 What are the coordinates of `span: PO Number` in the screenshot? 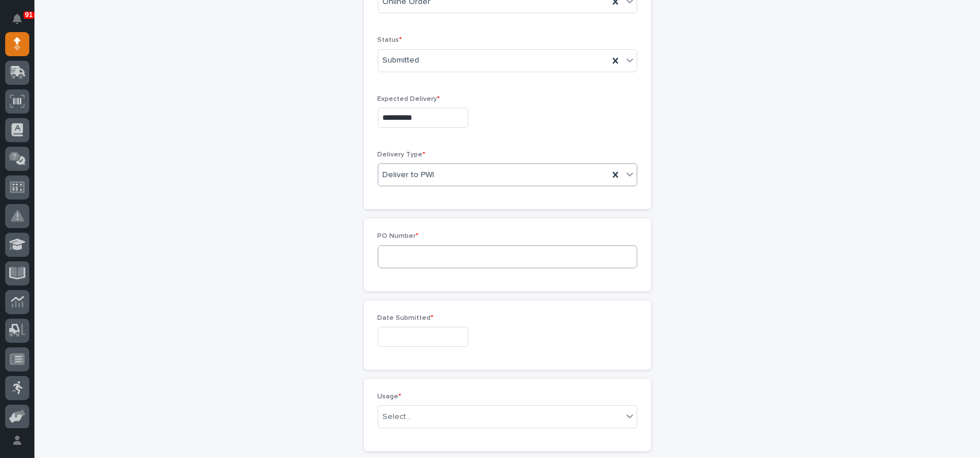 It's located at (398, 236).